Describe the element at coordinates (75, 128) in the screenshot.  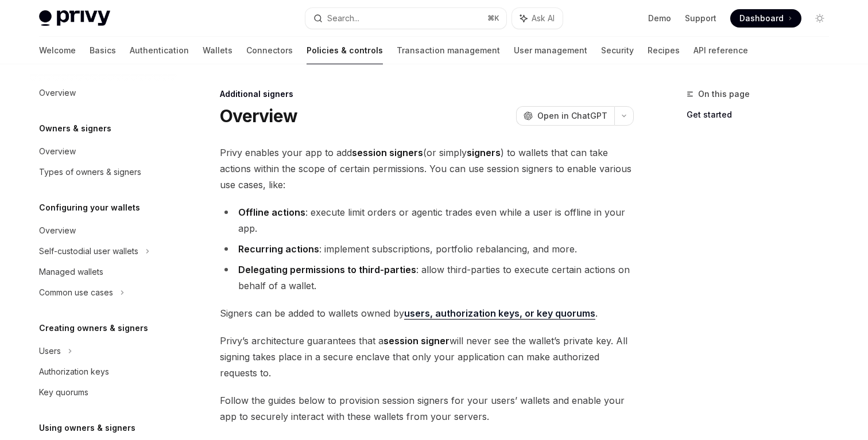
I see `h5: Owners & signers` at that location.